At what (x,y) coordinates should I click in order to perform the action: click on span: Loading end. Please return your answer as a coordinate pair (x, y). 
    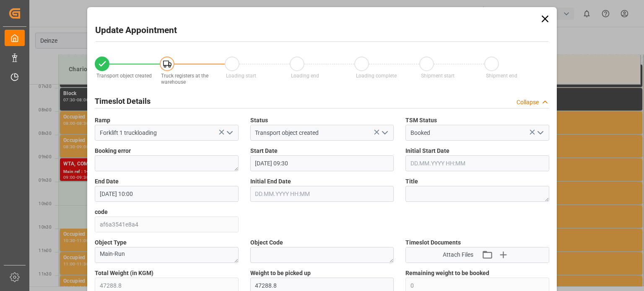
    Looking at the image, I should click on (305, 76).